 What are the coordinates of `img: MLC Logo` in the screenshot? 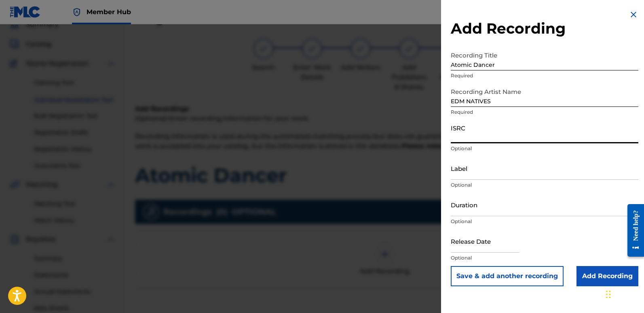 It's located at (25, 12).